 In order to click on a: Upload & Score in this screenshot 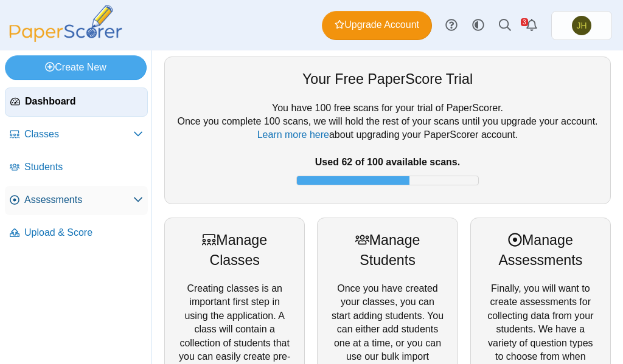, I will do `click(76, 234)`.